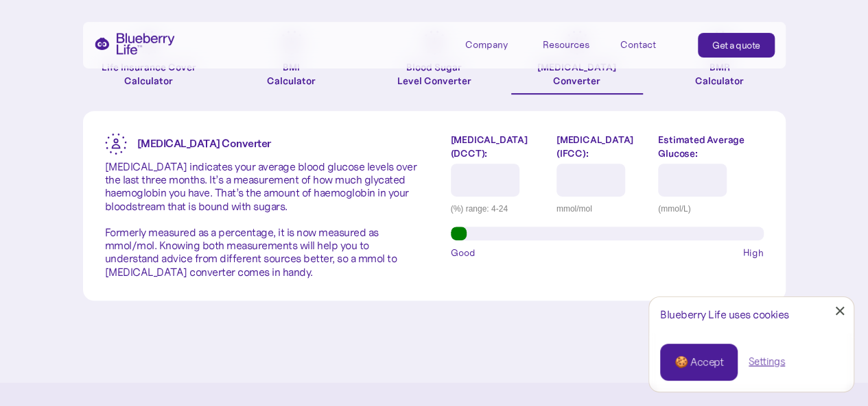 This screenshot has width=868, height=406. Describe the element at coordinates (766, 361) in the screenshot. I see `a: Settings` at that location.